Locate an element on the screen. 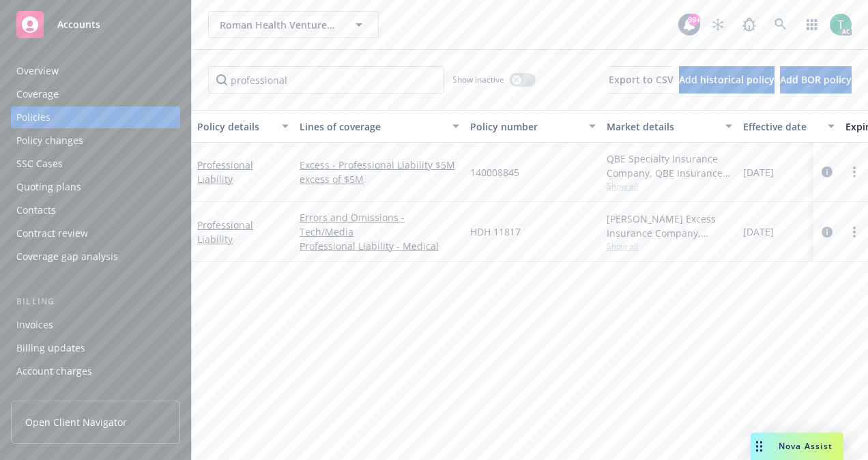  div: 99+ is located at coordinates (694, 20).